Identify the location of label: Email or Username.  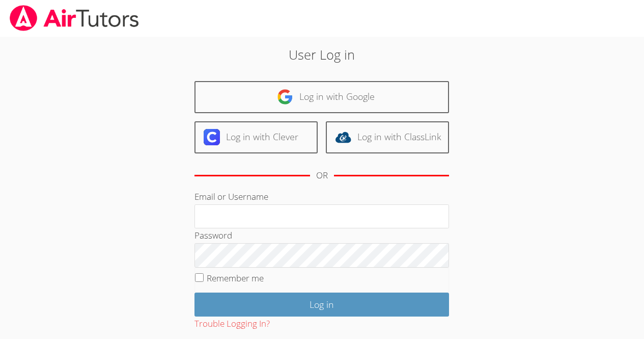
(231, 196).